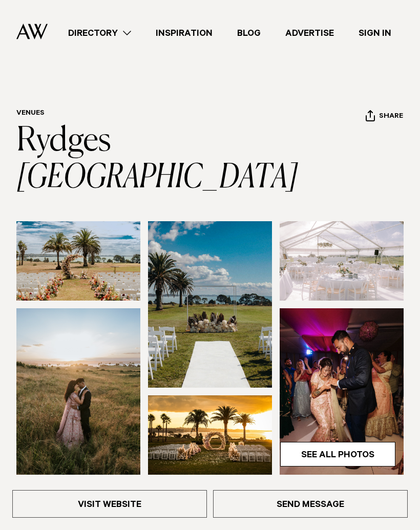 Image resolution: width=420 pixels, height=530 pixels. I want to click on a: Venues, so click(30, 114).